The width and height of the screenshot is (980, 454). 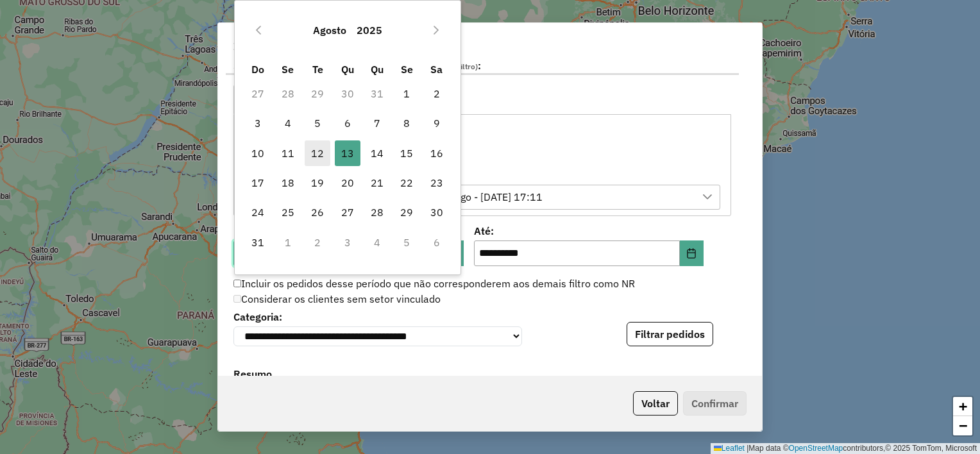 I want to click on span: 25, so click(x=288, y=212).